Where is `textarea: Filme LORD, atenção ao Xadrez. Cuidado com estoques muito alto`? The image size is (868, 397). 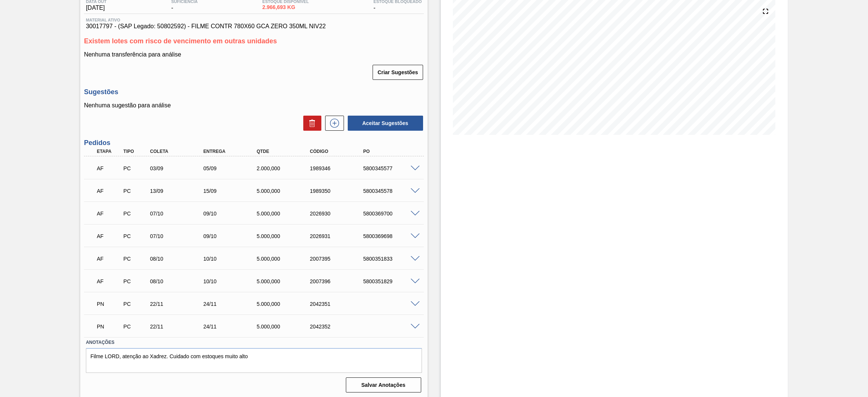
textarea: Filme LORD, atenção ao Xadrez. Cuidado com estoques muito alto is located at coordinates (254, 360).